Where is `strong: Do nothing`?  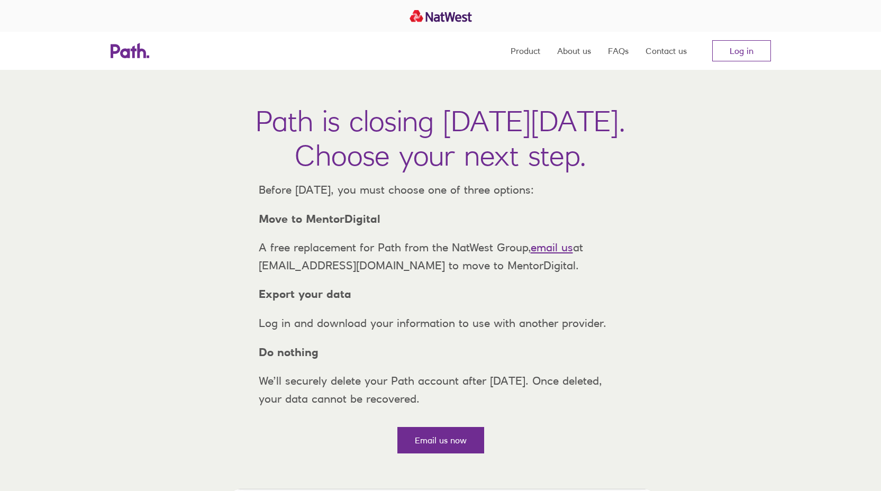 strong: Do nothing is located at coordinates (289, 352).